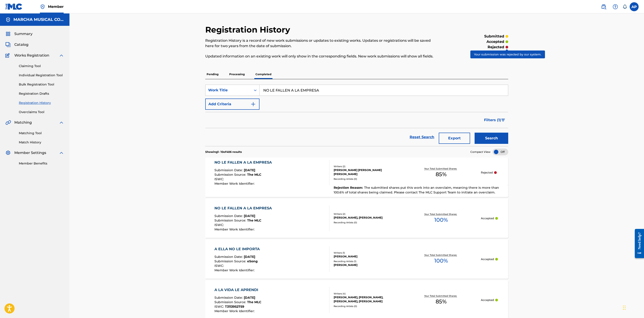  I want to click on img: Accounts, so click(8, 20).